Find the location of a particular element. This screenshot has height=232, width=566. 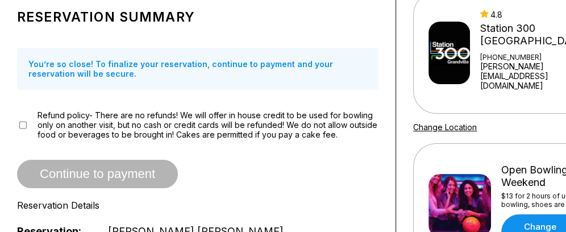

h1: Reservation Summary is located at coordinates (198, 17).